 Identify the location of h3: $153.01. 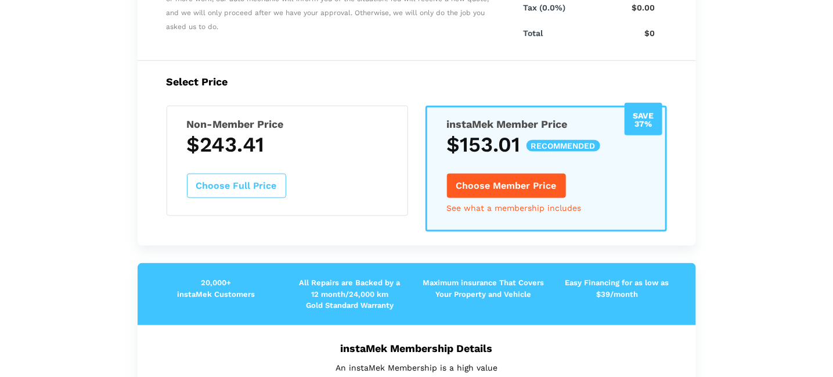
(546, 145).